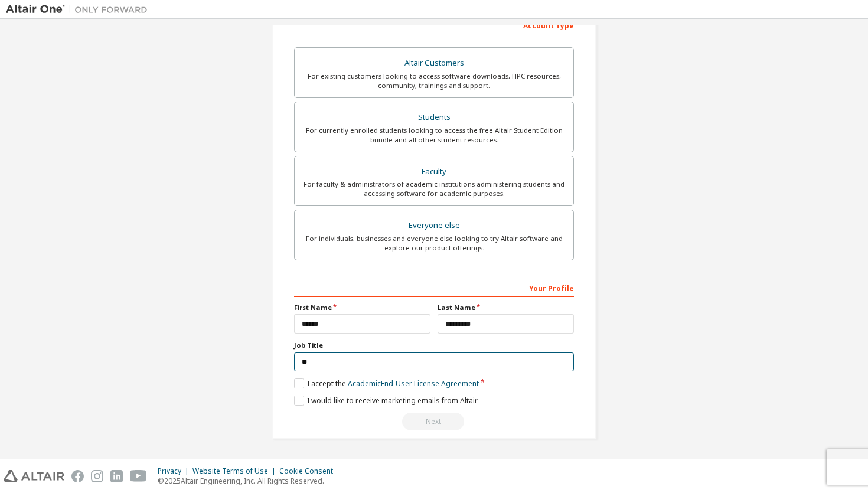 The width and height of the screenshot is (868, 493). Describe the element at coordinates (434, 172) in the screenshot. I see `div: Faculty` at that location.